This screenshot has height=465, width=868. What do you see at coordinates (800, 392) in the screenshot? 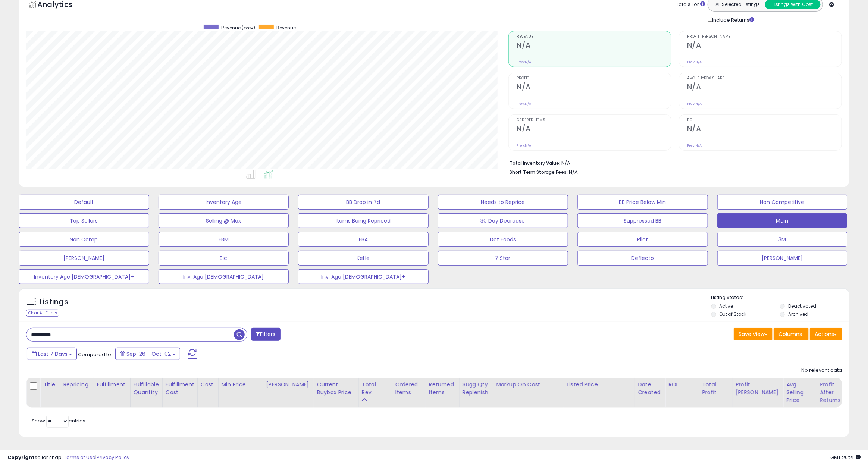
I see `div: Avg Selling Price` at bounding box center [800, 392].